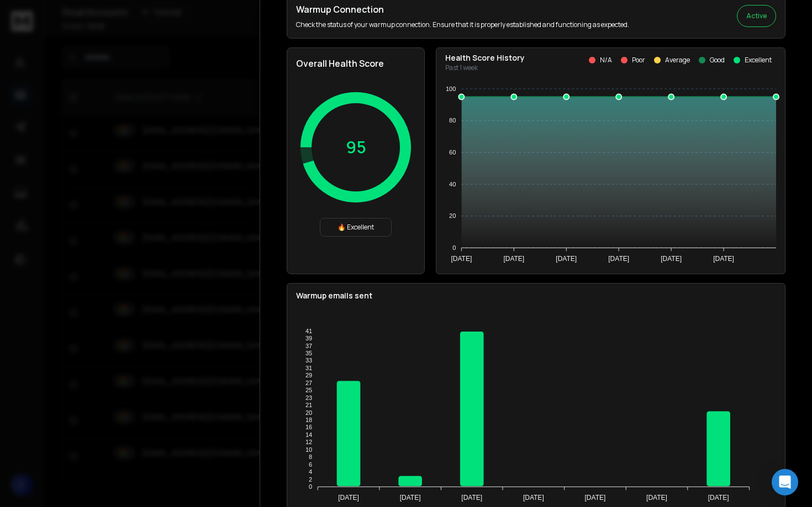  Describe the element at coordinates (309, 346) in the screenshot. I see `tspan: 37` at that location.